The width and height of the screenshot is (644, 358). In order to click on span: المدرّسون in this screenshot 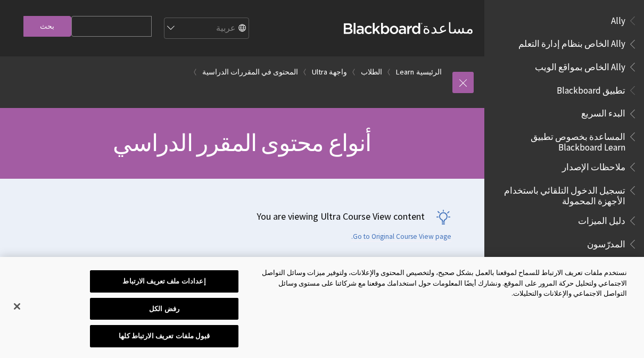, I will do `click(607, 242)`.